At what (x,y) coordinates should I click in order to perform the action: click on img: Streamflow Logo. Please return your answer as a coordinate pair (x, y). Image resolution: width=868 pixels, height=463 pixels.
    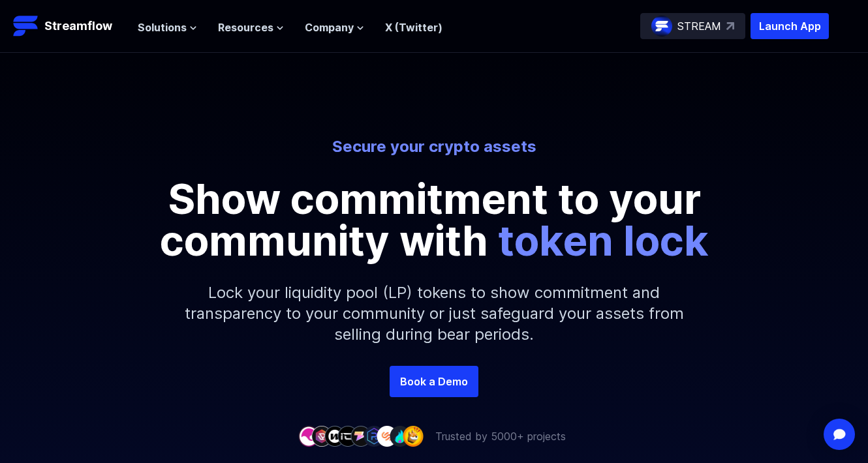
    Looking at the image, I should click on (26, 26).